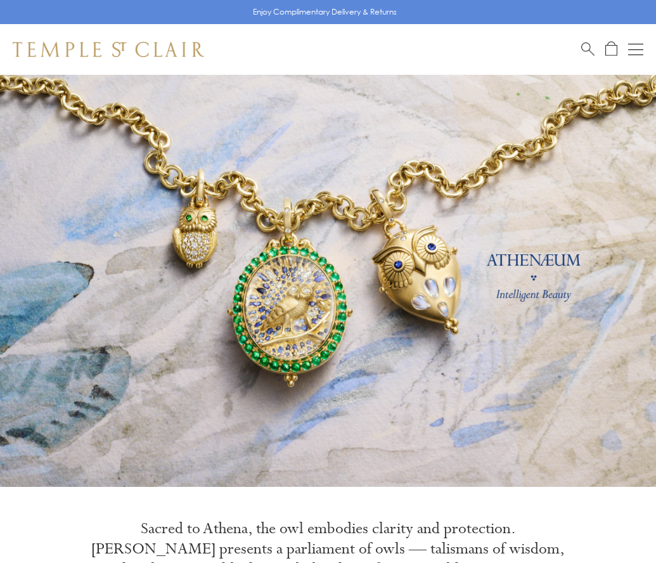 This screenshot has height=563, width=656. I want to click on button: Open navigation, so click(636, 49).